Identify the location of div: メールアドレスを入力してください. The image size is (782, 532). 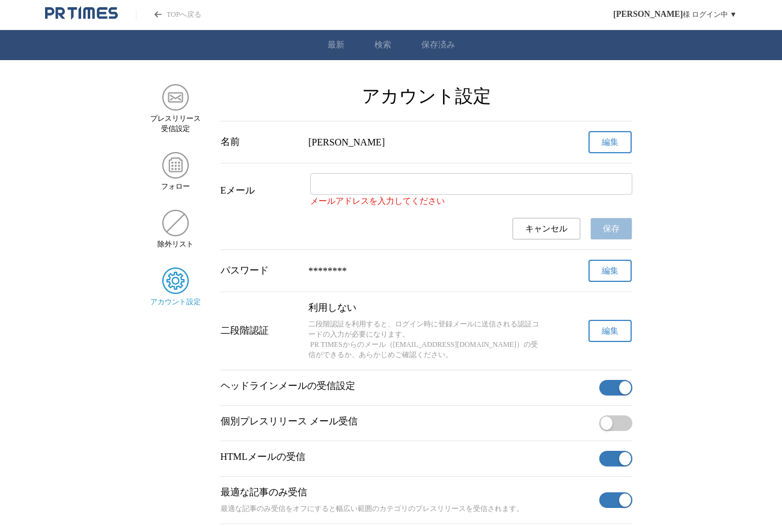
(471, 201).